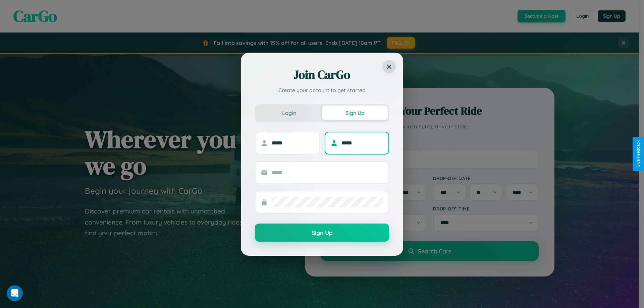 The height and width of the screenshot is (308, 644). Describe the element at coordinates (322, 90) in the screenshot. I see `p: Create your account to get started` at that location.